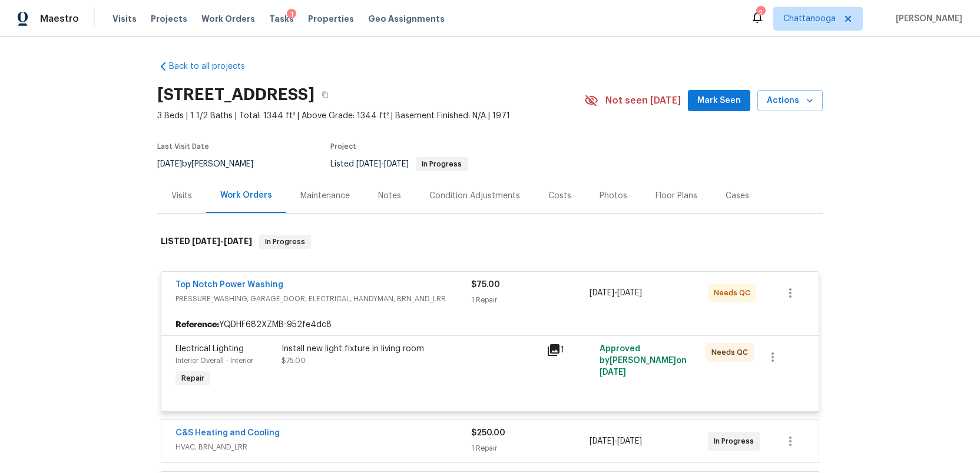 The image size is (980, 473). What do you see at coordinates (398, 164) in the screenshot?
I see `span: Listed` at bounding box center [398, 164].